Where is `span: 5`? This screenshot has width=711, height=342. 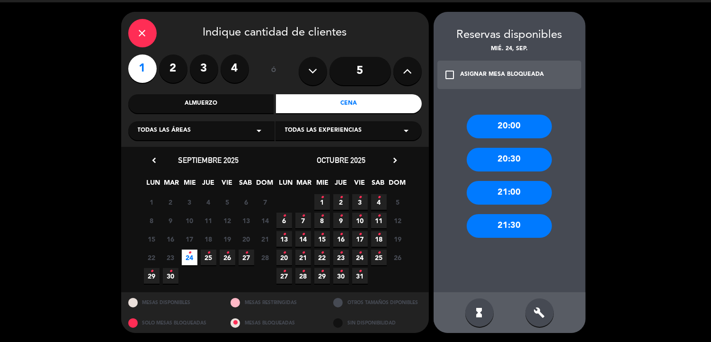 span: 5 is located at coordinates (398, 202).